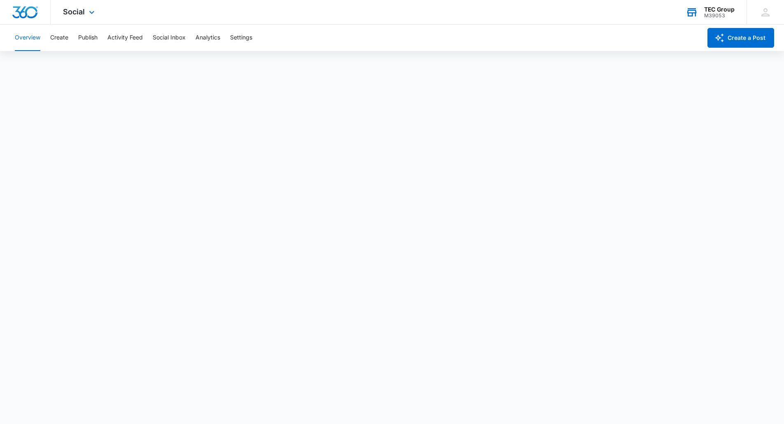 This screenshot has width=784, height=424. What do you see at coordinates (208, 38) in the screenshot?
I see `button: Analytics` at bounding box center [208, 38].